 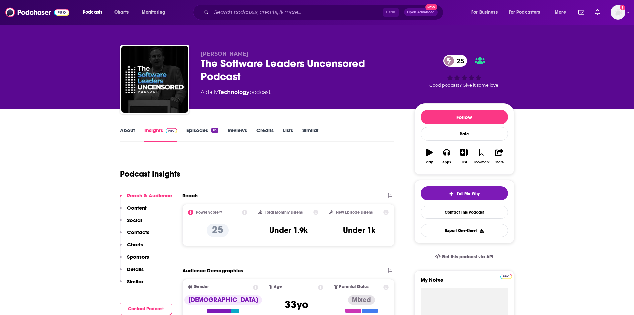 I want to click on img: tell me why sparkle, so click(x=452, y=194).